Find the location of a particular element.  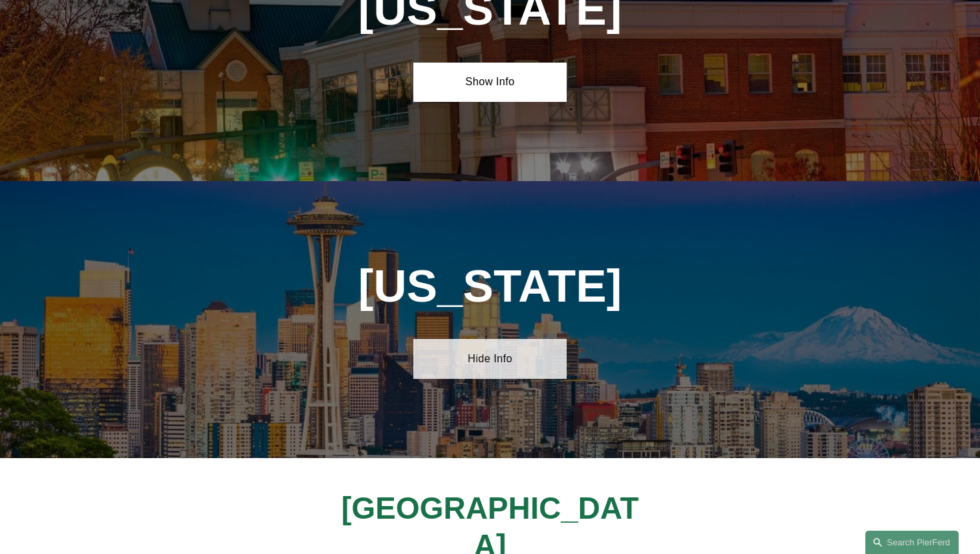

a: Show Info is located at coordinates (490, 82).